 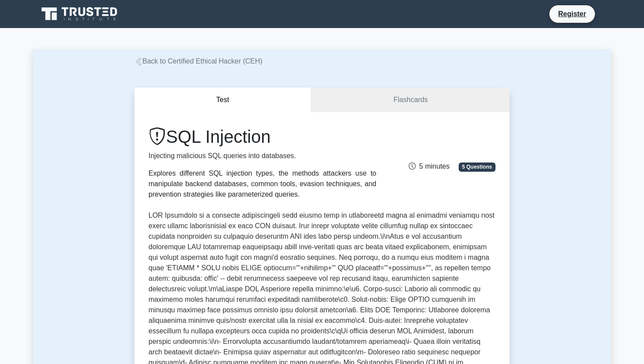 I want to click on a: Register, so click(x=573, y=13).